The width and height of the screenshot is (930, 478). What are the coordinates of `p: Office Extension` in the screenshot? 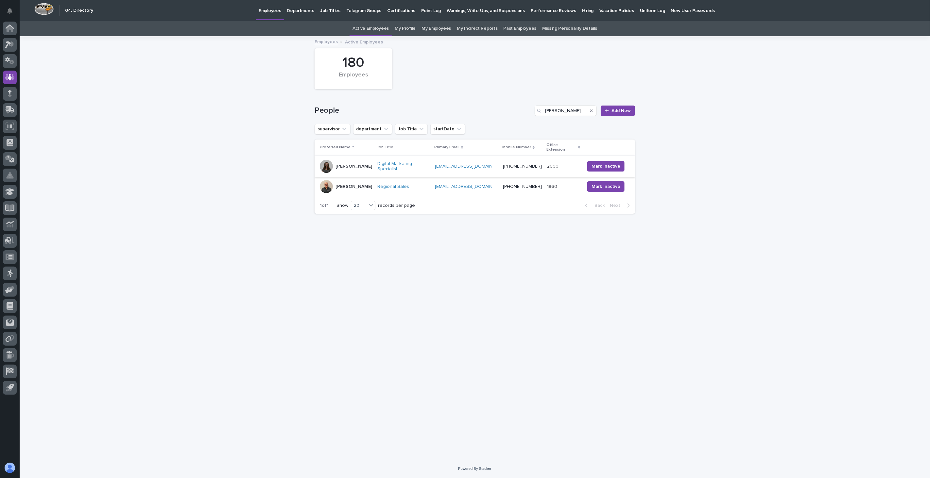 It's located at (561, 147).